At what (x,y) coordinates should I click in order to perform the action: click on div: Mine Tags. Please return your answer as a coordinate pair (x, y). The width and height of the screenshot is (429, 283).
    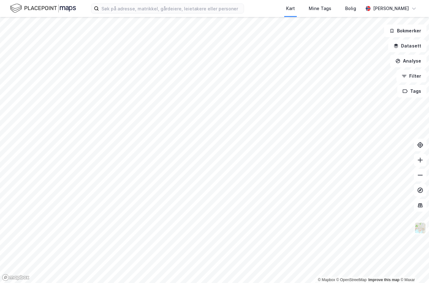
    Looking at the image, I should click on (320, 8).